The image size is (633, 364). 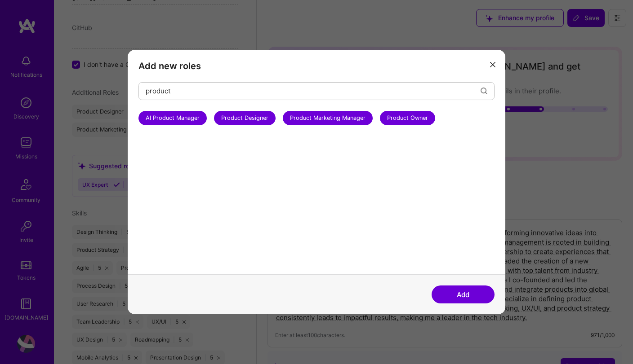 I want to click on input: Search..., so click(x=313, y=90).